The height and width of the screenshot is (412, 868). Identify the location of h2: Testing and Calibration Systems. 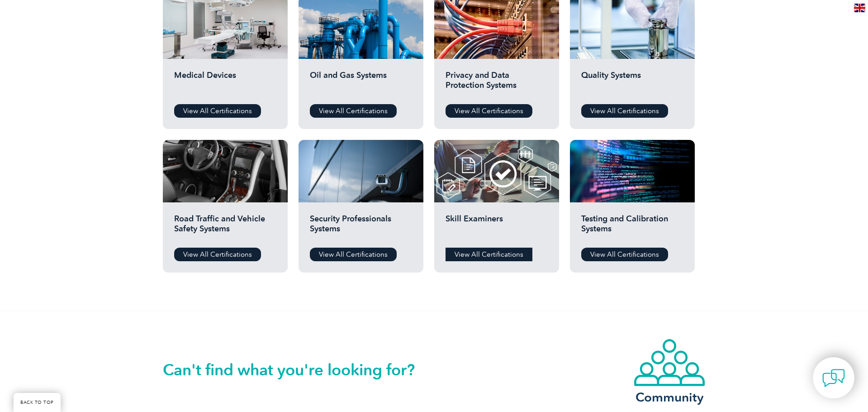
(633, 227).